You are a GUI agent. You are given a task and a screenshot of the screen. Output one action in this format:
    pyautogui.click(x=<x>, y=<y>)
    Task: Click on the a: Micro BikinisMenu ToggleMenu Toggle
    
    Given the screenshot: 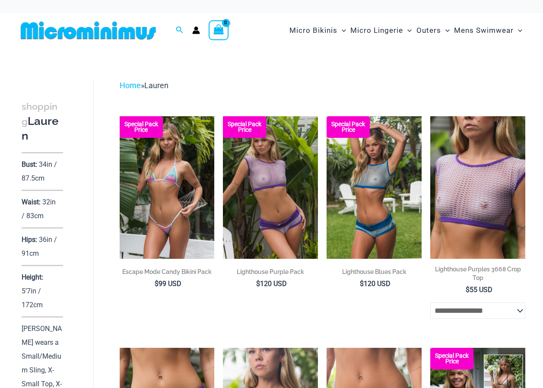 What is the action you would take?
    pyautogui.click(x=318, y=30)
    